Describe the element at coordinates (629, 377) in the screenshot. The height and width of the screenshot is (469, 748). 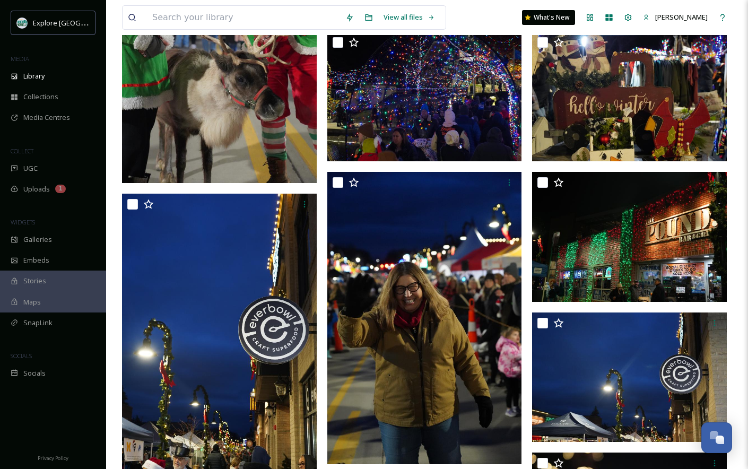
I see `img: BrightonHolidayGlow-SusanP-2024 (54).JPG` at that location.